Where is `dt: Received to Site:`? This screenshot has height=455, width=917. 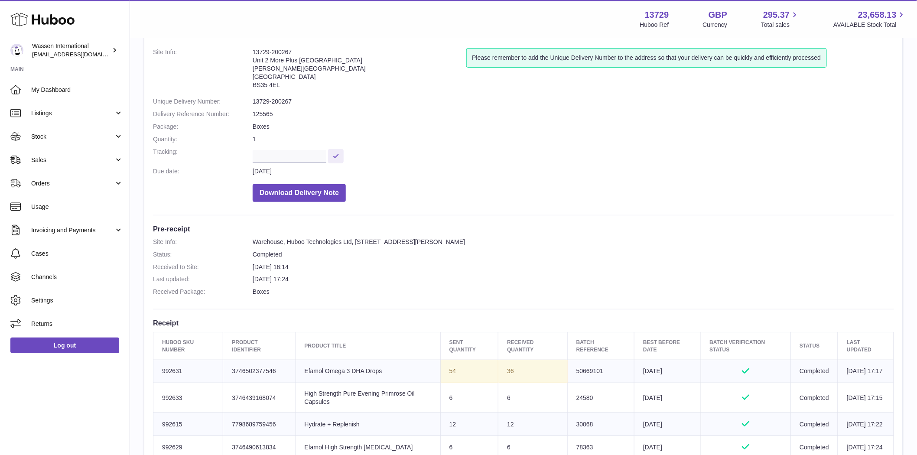 dt: Received to Site: is located at coordinates (203, 267).